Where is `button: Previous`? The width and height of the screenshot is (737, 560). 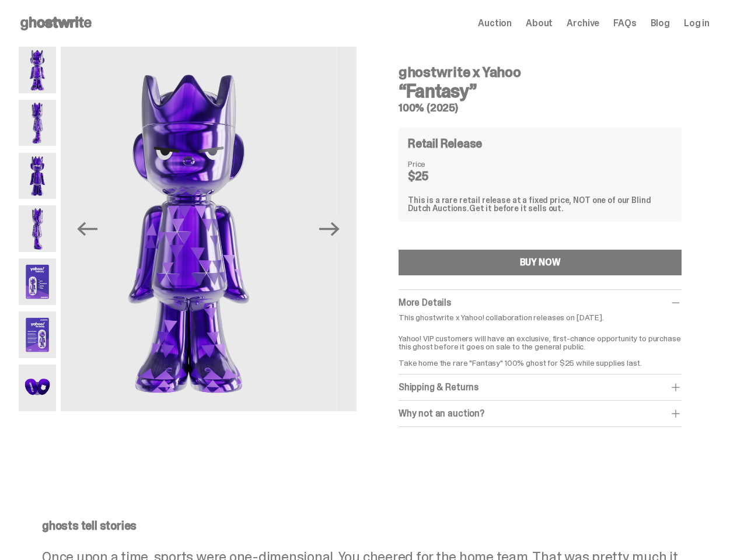 button: Previous is located at coordinates (87, 229).